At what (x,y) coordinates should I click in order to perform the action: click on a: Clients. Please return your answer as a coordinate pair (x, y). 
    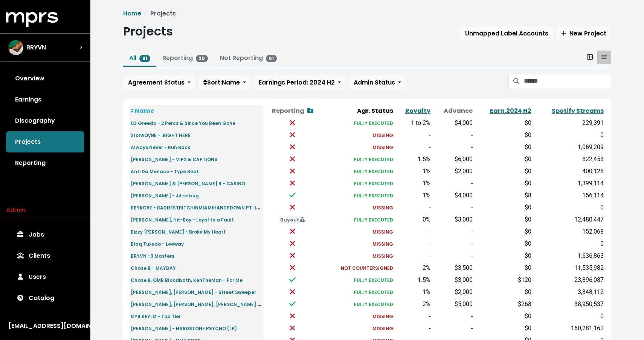
    Looking at the image, I should click on (45, 255).